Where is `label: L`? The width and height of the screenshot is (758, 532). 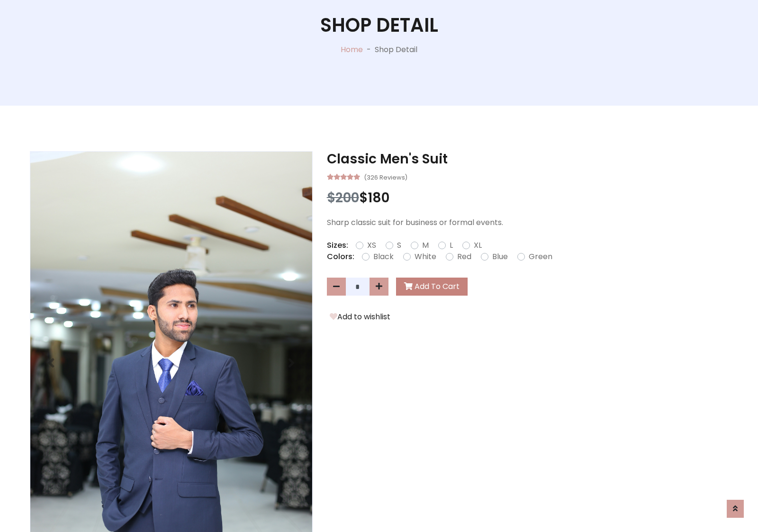 label: L is located at coordinates (451, 245).